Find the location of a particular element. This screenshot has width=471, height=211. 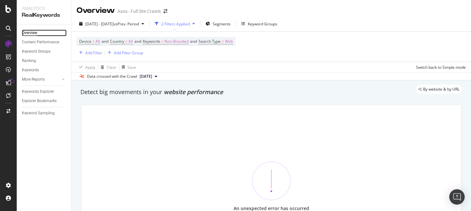

div: Apply is located at coordinates (90, 67).